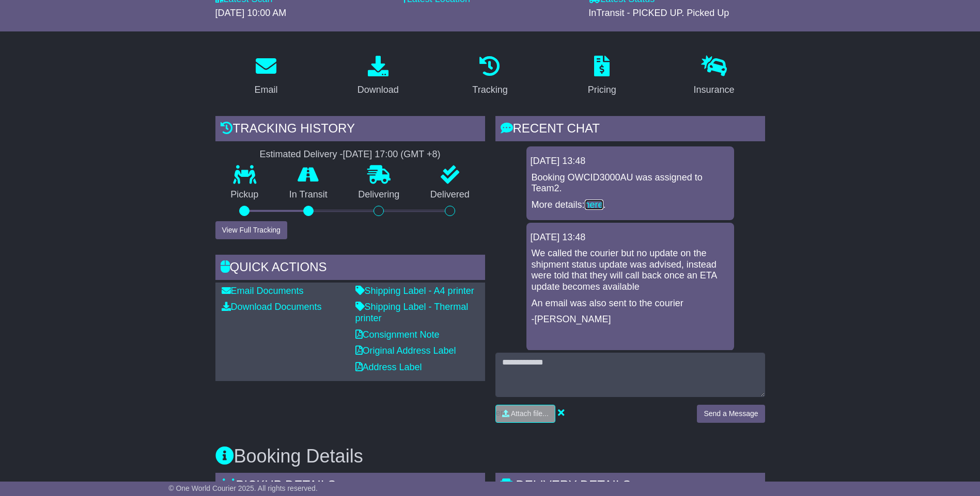 This screenshot has height=496, width=980. What do you see at coordinates (630, 183) in the screenshot?
I see `p: Booking OWCID3000AU was assigned to Team2.` at bounding box center [630, 183].